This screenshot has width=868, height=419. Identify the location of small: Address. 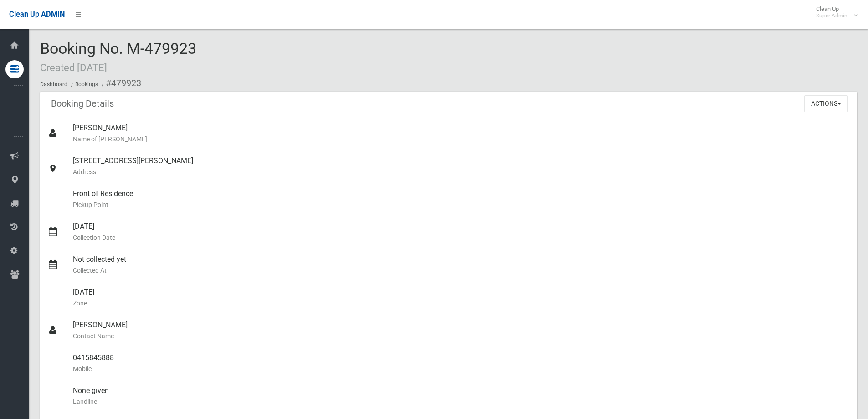
(461, 172).